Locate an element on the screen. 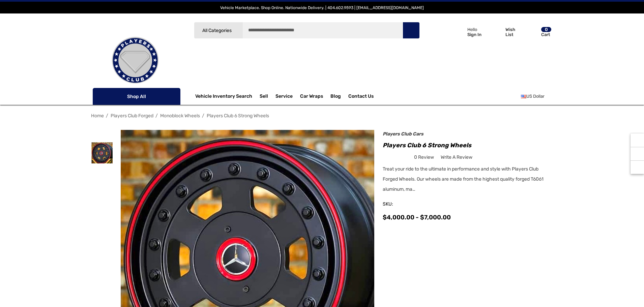  span: All Categories is located at coordinates (216, 30).